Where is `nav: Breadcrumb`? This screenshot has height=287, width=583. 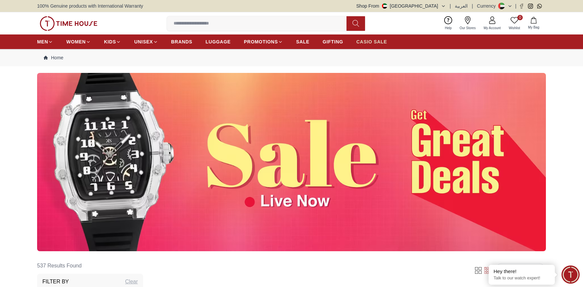 nav: Breadcrumb is located at coordinates (291, 58).